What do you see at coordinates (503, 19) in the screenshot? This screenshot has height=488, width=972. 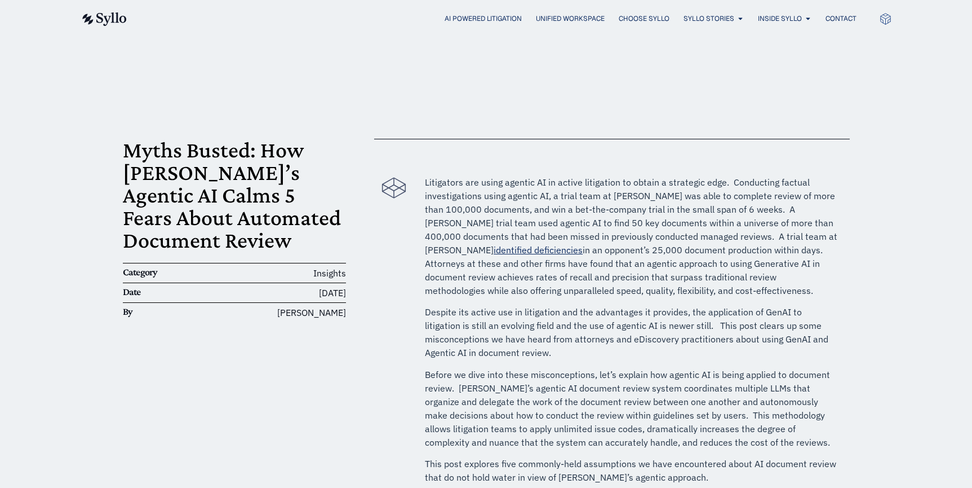 I see `nav: Menu` at bounding box center [503, 19].